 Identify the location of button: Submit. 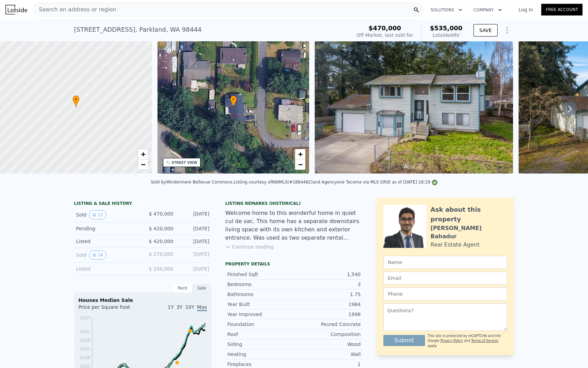
(404, 341).